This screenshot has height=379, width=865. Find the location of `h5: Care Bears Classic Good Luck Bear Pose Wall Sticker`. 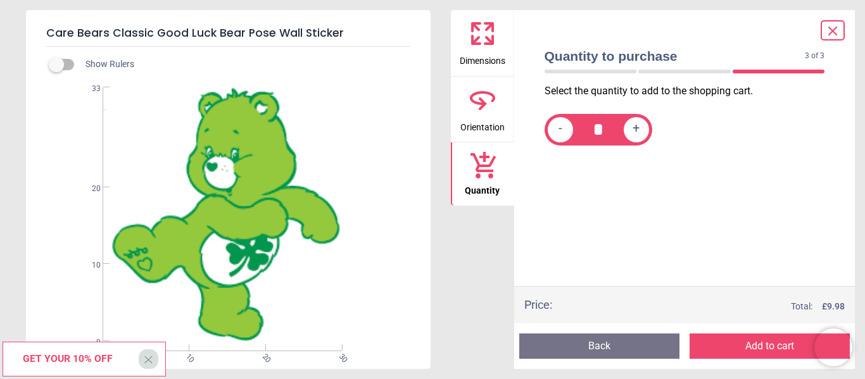

h5: Care Bears Classic Good Luck Bear Pose Wall Sticker is located at coordinates (228, 34).